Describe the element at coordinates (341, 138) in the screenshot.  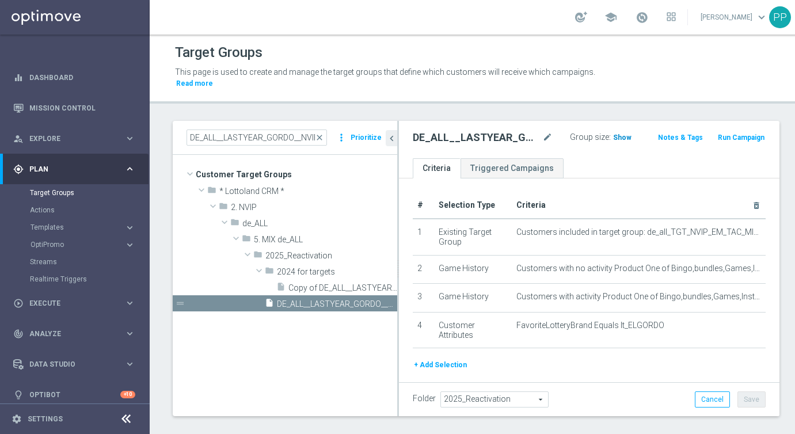
I see `i: more_vert` at that location.